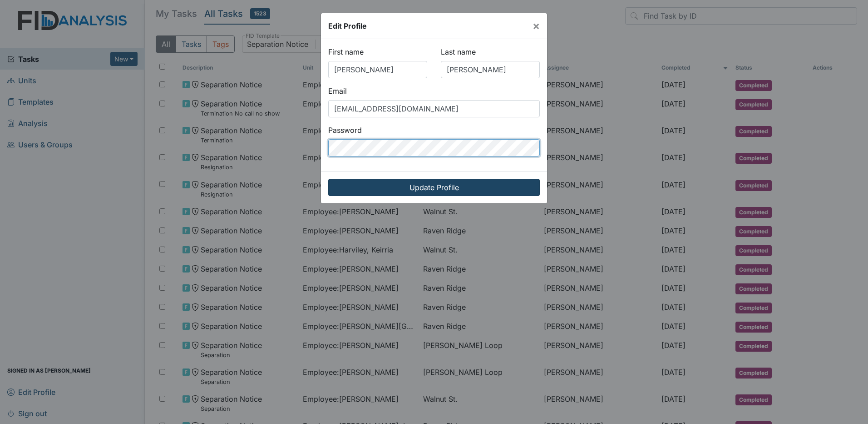 This screenshot has height=424, width=868. Describe the element at coordinates (337, 91) in the screenshot. I see `label: Email` at that location.